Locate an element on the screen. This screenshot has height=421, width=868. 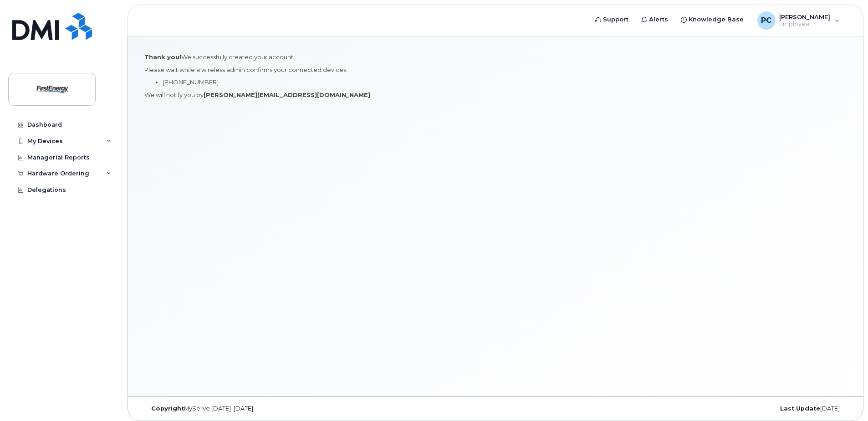
p: Please wait while a wireless admin confirms your connected devices: is located at coordinates (495, 70).